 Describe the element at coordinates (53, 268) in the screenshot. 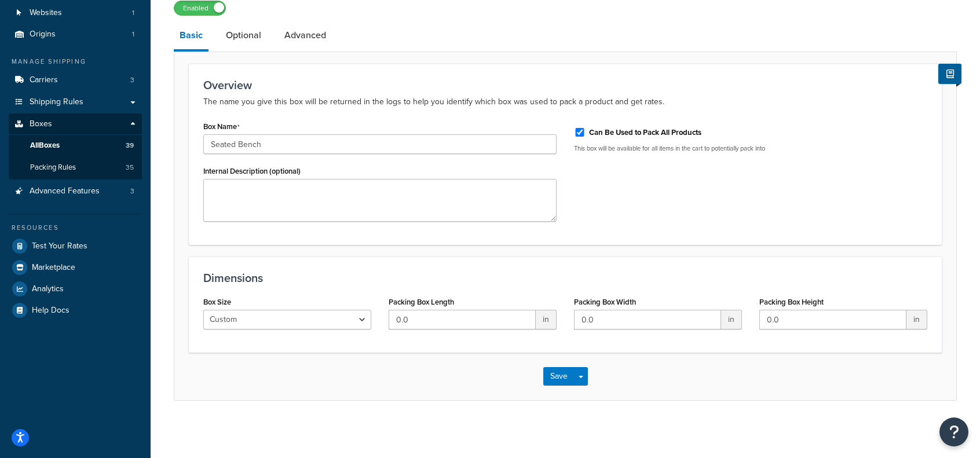

I see `span: Marketplace` at that location.